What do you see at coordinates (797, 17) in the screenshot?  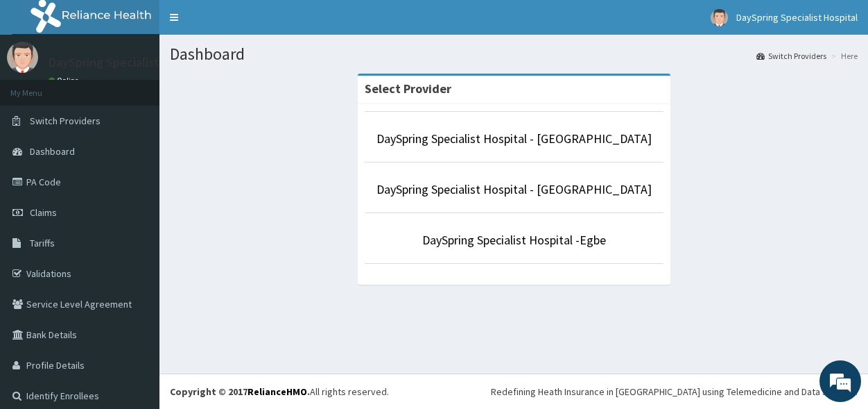 I see `span: DaySpring Specialist Hospital` at bounding box center [797, 17].